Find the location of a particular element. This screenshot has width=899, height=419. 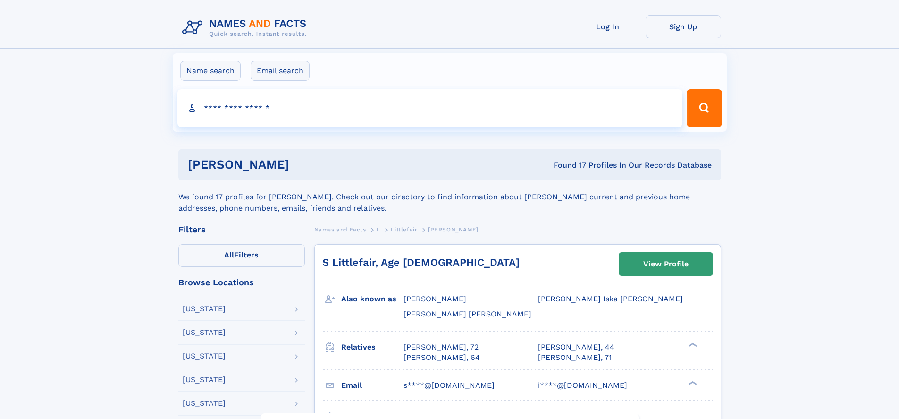

a: L is located at coordinates (379, 229).